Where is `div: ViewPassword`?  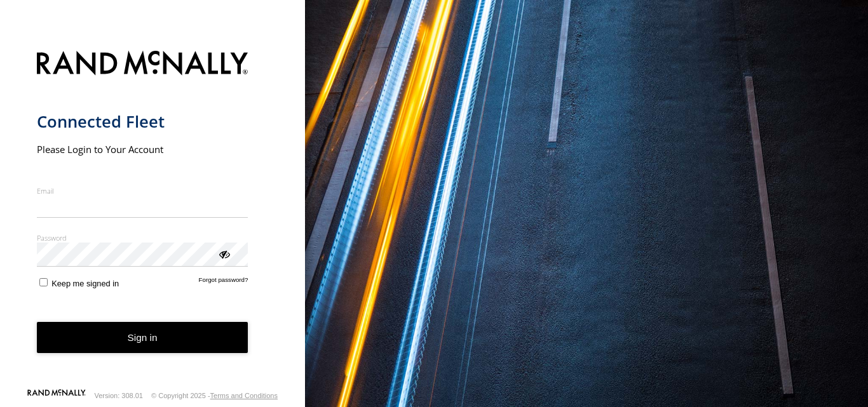 div: ViewPassword is located at coordinates (223, 253).